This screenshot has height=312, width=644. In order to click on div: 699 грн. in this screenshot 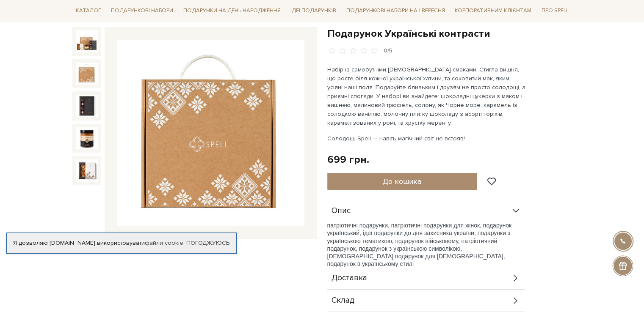, I will do `click(348, 160)`.